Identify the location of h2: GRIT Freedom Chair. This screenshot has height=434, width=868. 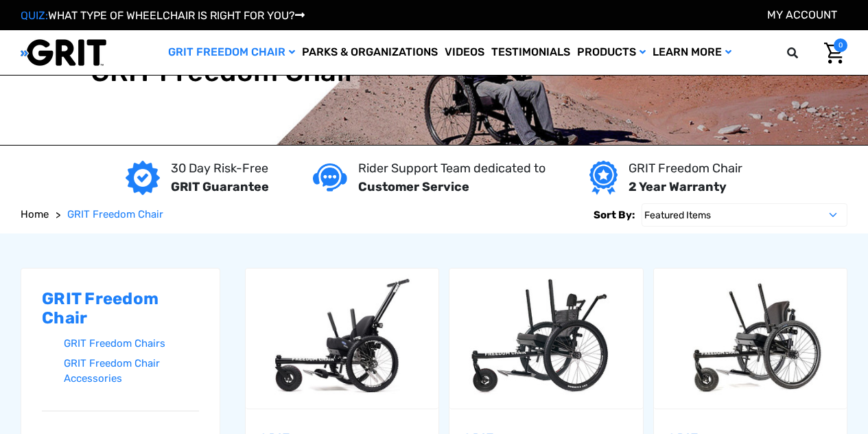
(120, 309).